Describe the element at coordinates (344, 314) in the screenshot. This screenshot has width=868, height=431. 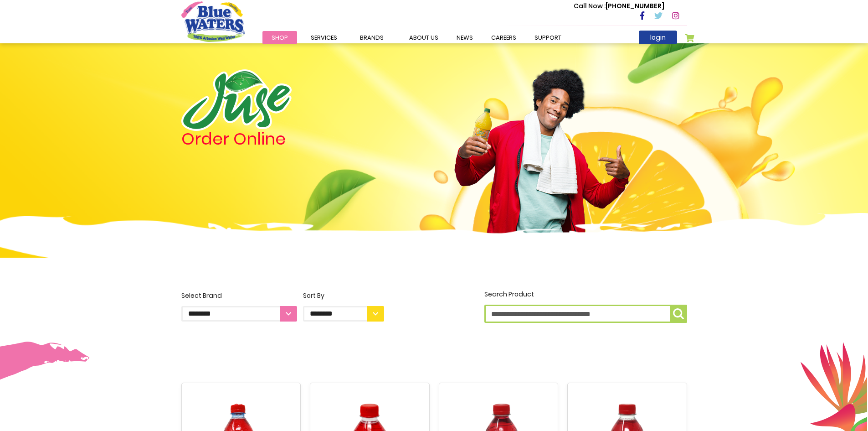
I see `select: Sort By` at that location.